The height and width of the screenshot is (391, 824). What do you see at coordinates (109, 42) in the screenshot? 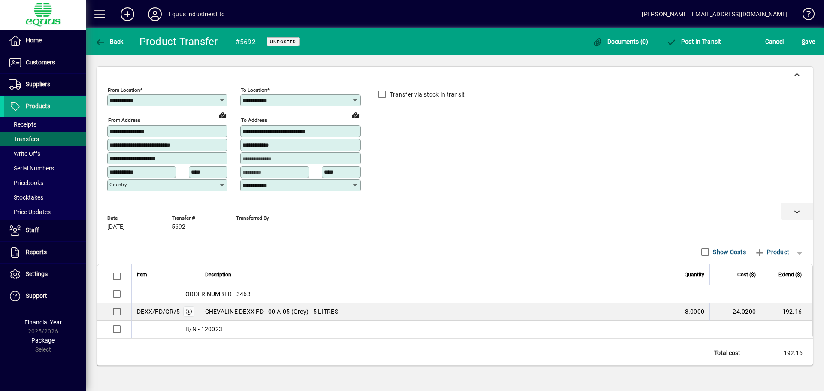
I see `button: Back` at bounding box center [109, 42].